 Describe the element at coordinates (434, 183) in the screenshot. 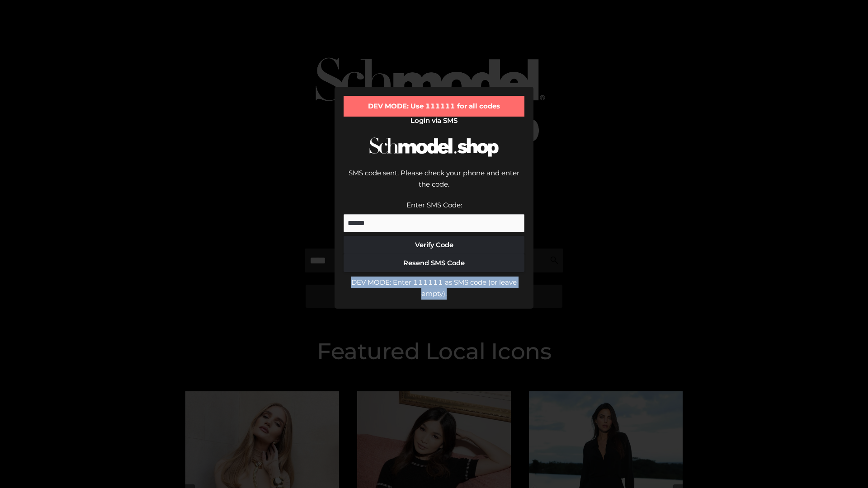

I see `div: SMS code sent. Please check your phone and enter the code.` at that location.